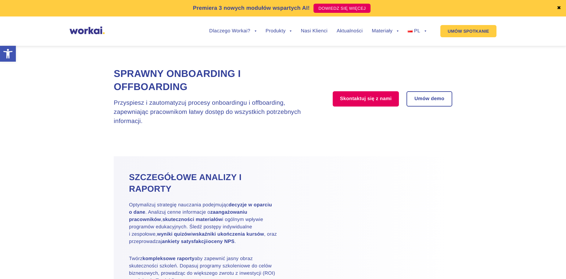 Image resolution: width=566 pixels, height=279 pixels. What do you see at coordinates (233, 31) in the screenshot?
I see `a: Dlaczego Workai?` at bounding box center [233, 31].